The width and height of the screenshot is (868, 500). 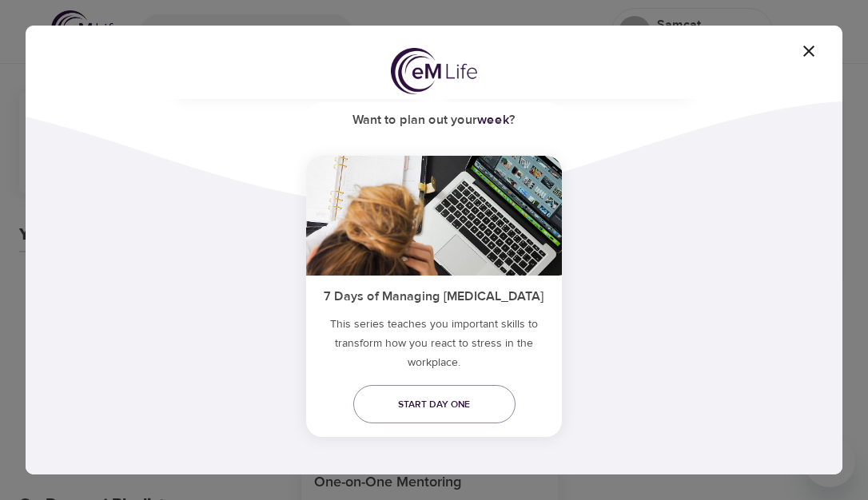 What do you see at coordinates (434, 404) in the screenshot?
I see `a: Start day one` at bounding box center [434, 404].